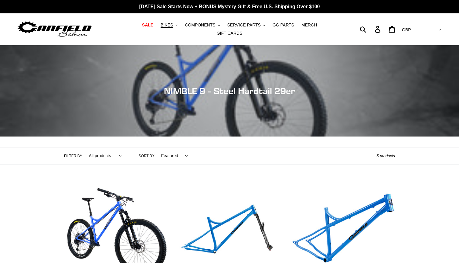 The width and height of the screenshot is (459, 263). What do you see at coordinates (246, 25) in the screenshot?
I see `button: SERVICE PARTS` at bounding box center [246, 25].